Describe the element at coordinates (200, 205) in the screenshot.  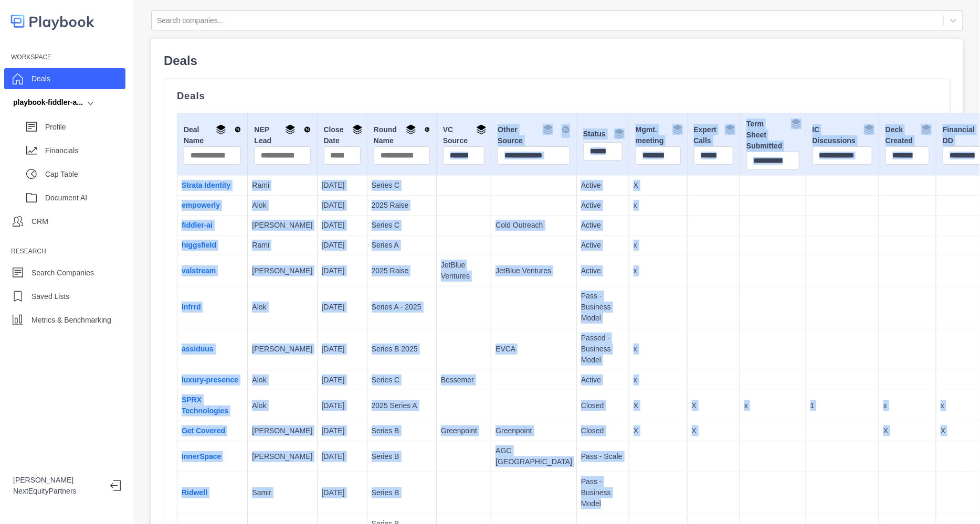
I see `a: empowerly` at that location.